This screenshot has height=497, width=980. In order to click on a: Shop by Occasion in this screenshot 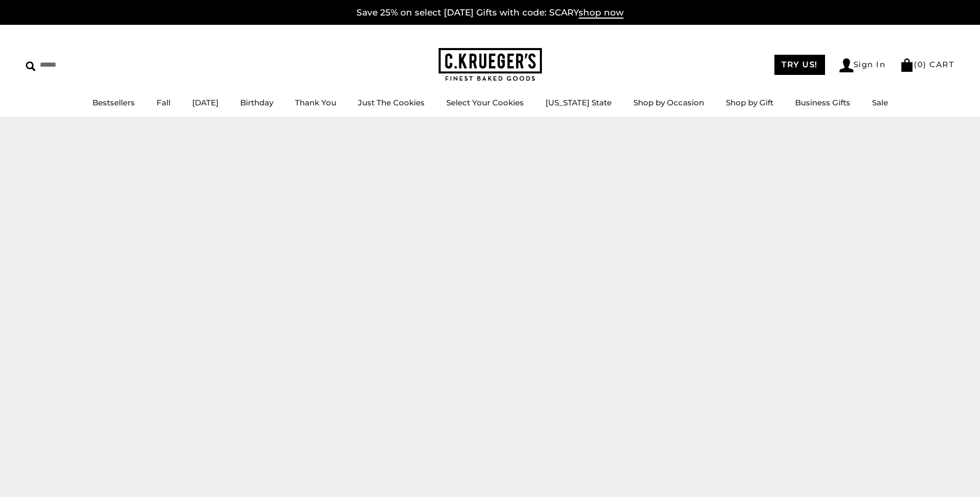, I will do `click(669, 102)`.